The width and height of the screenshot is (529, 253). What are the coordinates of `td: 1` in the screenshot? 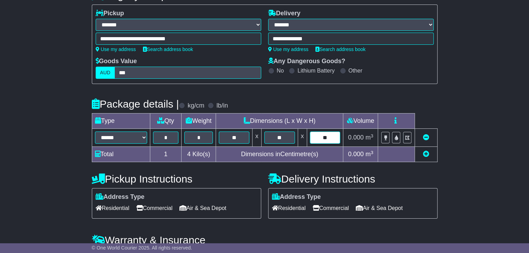 It's located at (166, 155).